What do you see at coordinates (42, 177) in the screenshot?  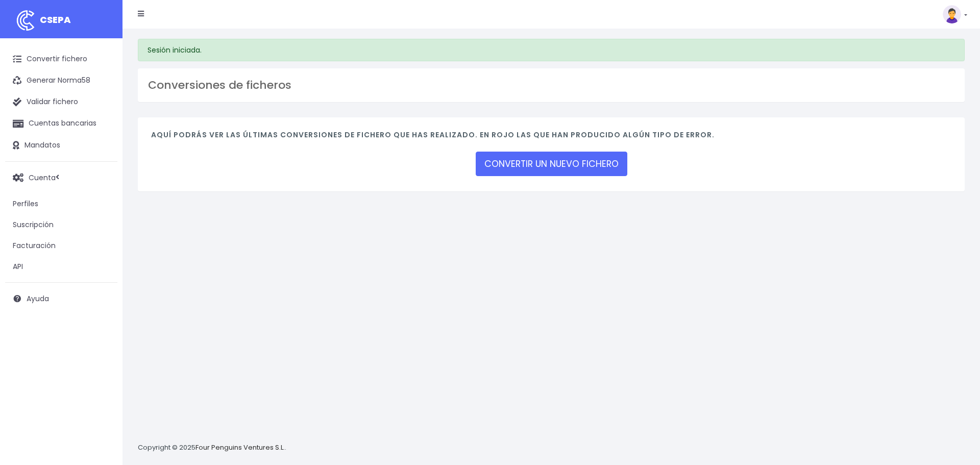 I see `span: Cuenta` at bounding box center [42, 177].